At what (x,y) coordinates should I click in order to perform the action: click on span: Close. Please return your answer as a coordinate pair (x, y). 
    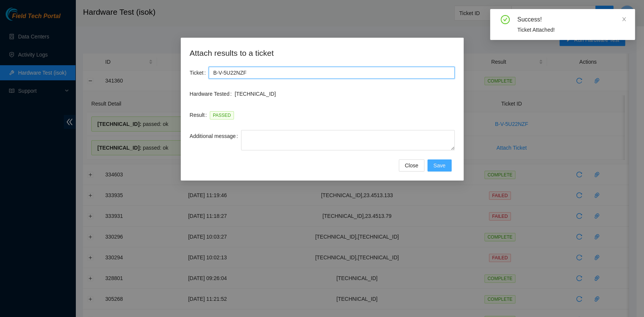
    Looking at the image, I should click on (412, 165).